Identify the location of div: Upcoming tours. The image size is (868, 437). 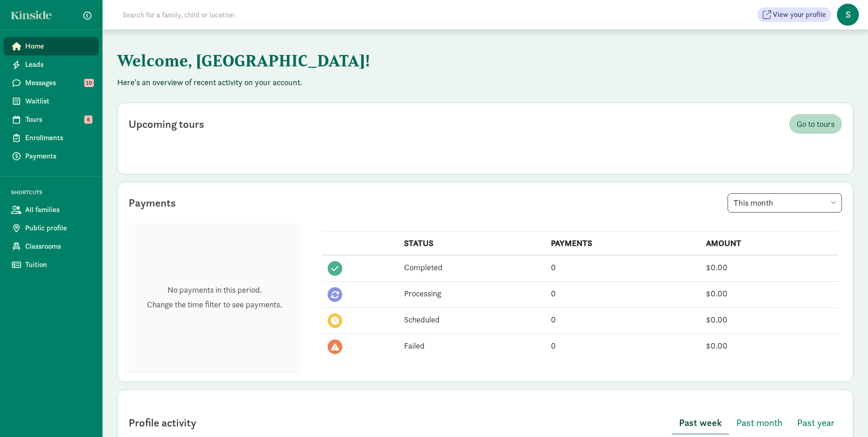
(166, 124).